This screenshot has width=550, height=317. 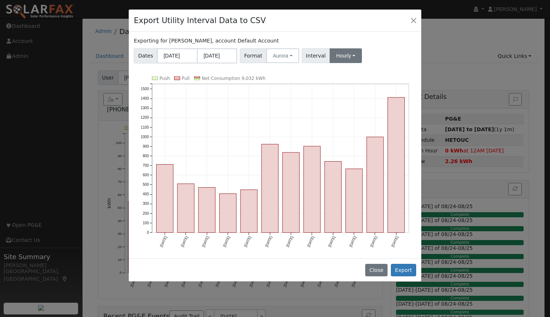 What do you see at coordinates (165, 78) in the screenshot?
I see `text: Push` at bounding box center [165, 78].